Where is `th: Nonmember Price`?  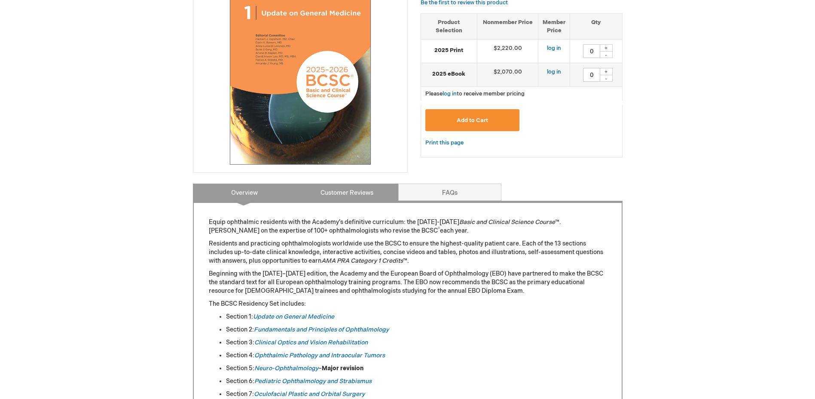 th: Nonmember Price is located at coordinates (507, 26).